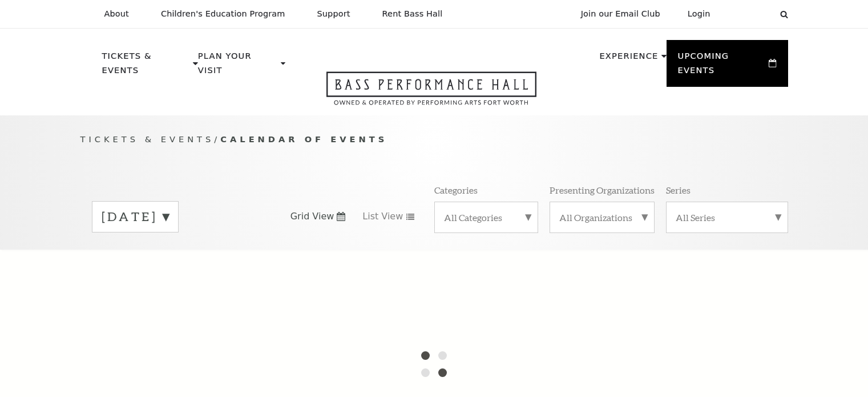 The image size is (868, 397). What do you see at coordinates (749, 13) in the screenshot?
I see `select: Select:` at bounding box center [749, 13].